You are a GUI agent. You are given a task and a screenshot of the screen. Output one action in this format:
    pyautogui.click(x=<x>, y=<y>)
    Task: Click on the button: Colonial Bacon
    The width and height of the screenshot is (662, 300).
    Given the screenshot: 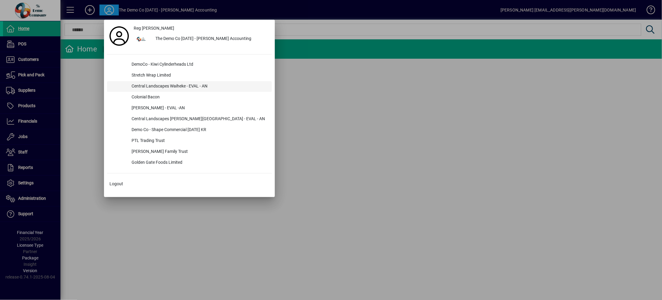 What is the action you would take?
    pyautogui.click(x=189, y=97)
    